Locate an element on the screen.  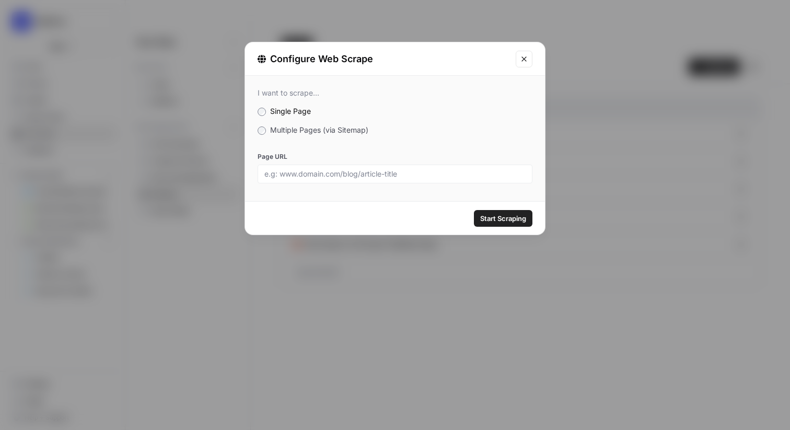
div: Configure Web Scrape is located at coordinates (384, 59).